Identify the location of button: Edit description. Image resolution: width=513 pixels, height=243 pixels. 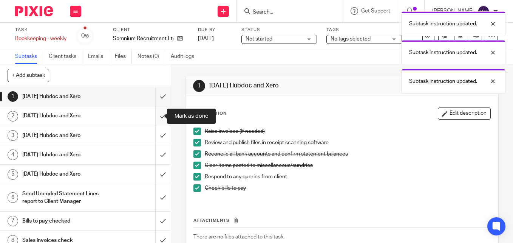
(464, 113).